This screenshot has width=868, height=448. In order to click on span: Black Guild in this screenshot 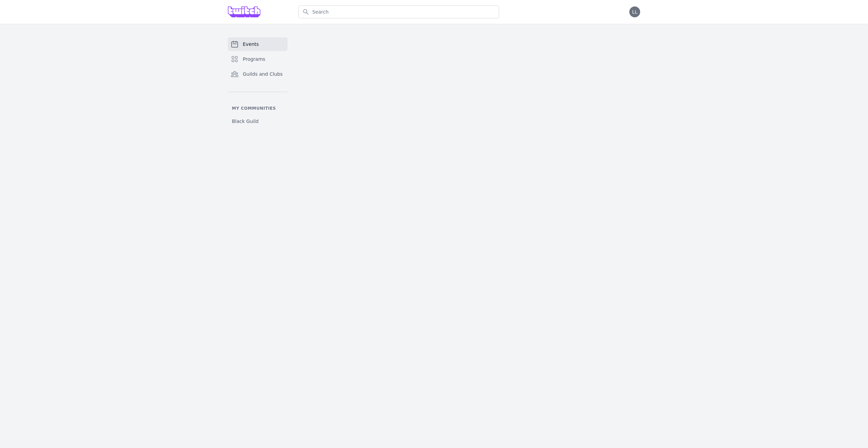, I will do `click(245, 122)`.